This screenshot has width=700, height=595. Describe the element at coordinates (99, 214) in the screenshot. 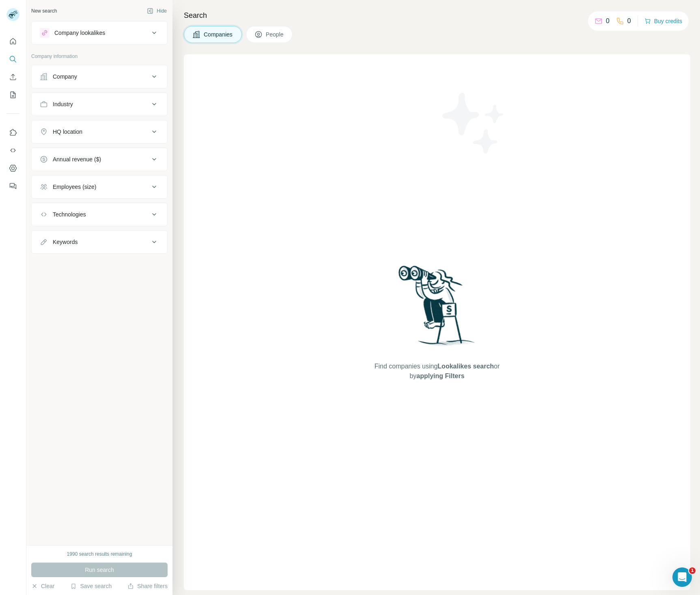

I see `button: Technologies` at that location.